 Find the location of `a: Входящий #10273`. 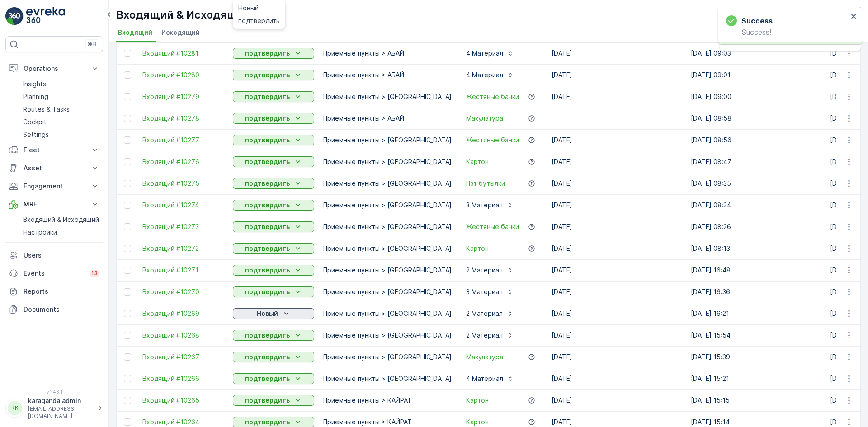

a: Входящий #10273 is located at coordinates (183, 227).